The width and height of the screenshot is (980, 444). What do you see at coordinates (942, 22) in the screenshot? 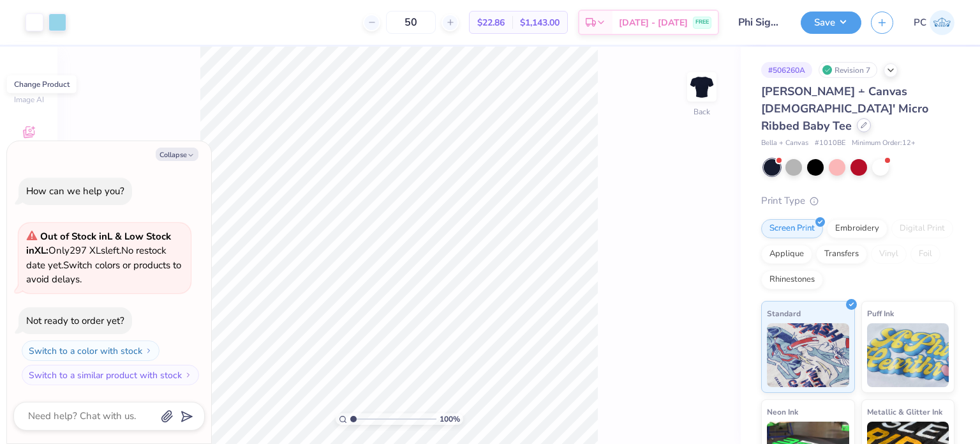
I see `img: Priyanka Choudhary` at bounding box center [942, 22].